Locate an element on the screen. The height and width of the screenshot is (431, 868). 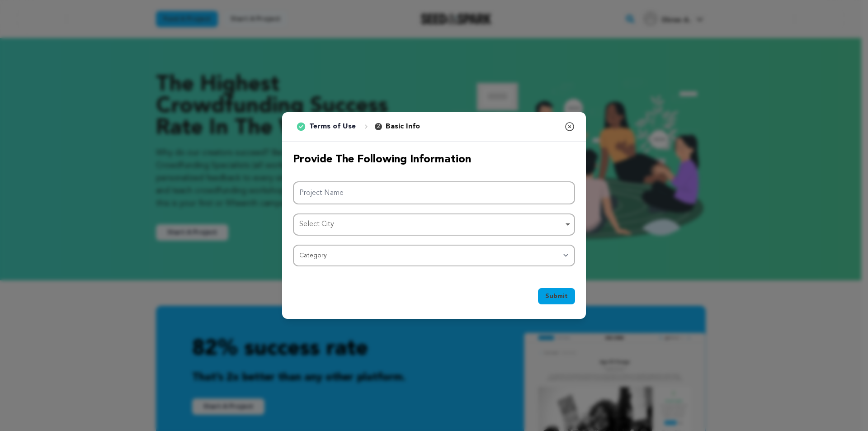
input: Project Name is located at coordinates (434, 192).